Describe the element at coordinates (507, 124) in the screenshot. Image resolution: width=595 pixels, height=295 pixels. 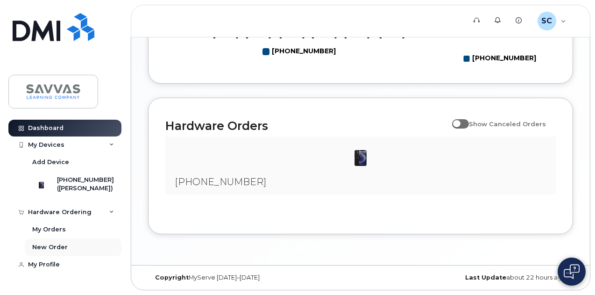
I see `span: Show Canceled Orders` at that location.